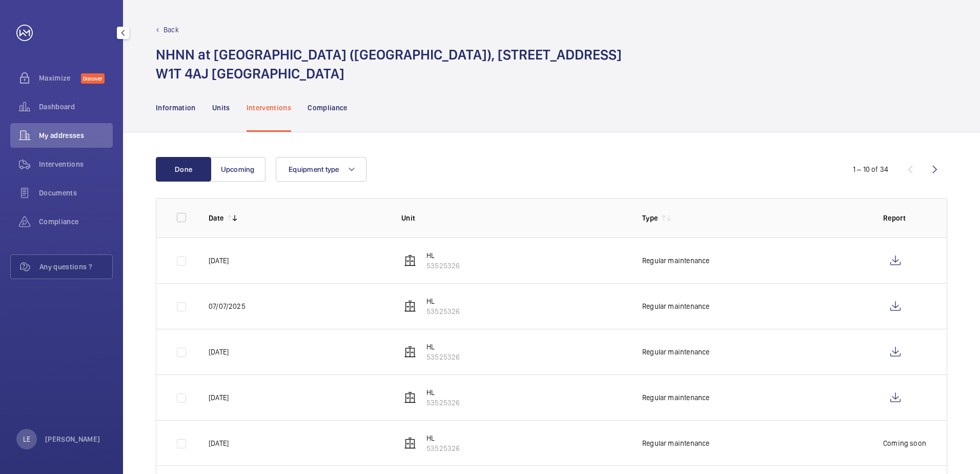 This screenshot has height=474, width=980. Describe the element at coordinates (328, 108) in the screenshot. I see `p: Compliance` at that location.